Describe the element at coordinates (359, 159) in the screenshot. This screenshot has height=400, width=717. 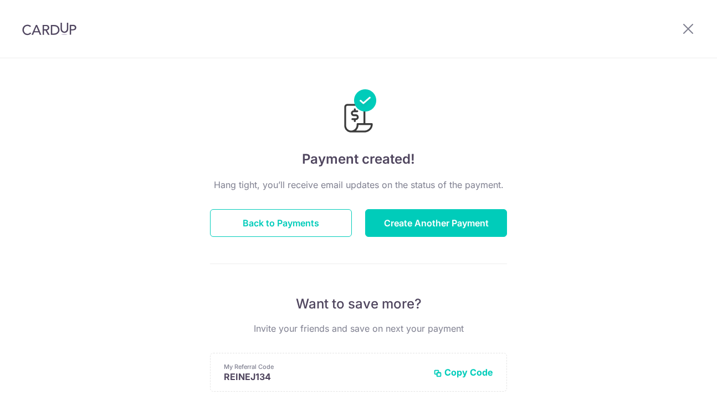
I see `h4: Payment created!` at that location.